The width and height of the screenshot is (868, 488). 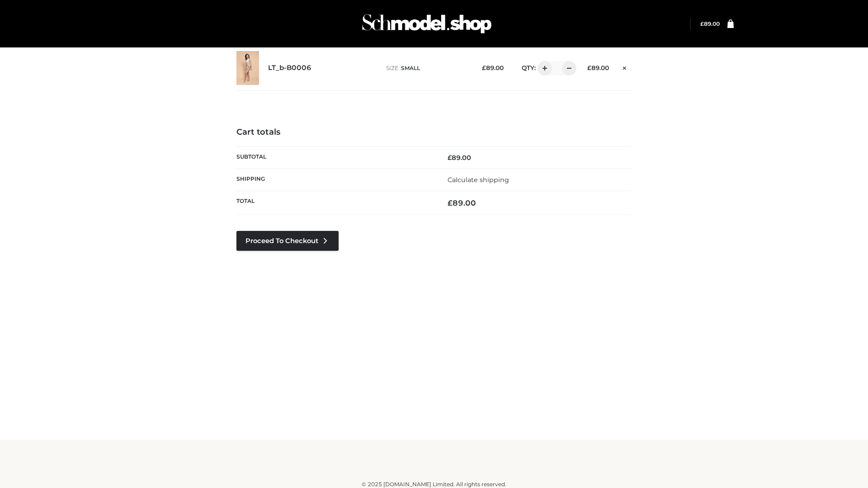 I want to click on span: SMALL, so click(x=411, y=68).